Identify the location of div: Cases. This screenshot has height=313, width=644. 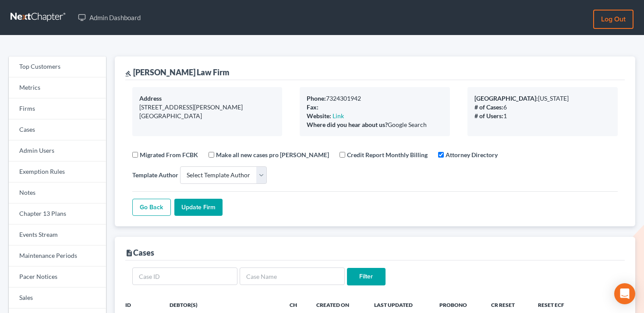
(140, 253).